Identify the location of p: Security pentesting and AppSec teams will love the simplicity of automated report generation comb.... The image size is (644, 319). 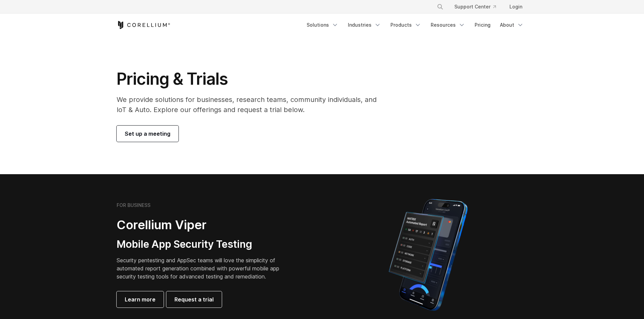
(203, 268).